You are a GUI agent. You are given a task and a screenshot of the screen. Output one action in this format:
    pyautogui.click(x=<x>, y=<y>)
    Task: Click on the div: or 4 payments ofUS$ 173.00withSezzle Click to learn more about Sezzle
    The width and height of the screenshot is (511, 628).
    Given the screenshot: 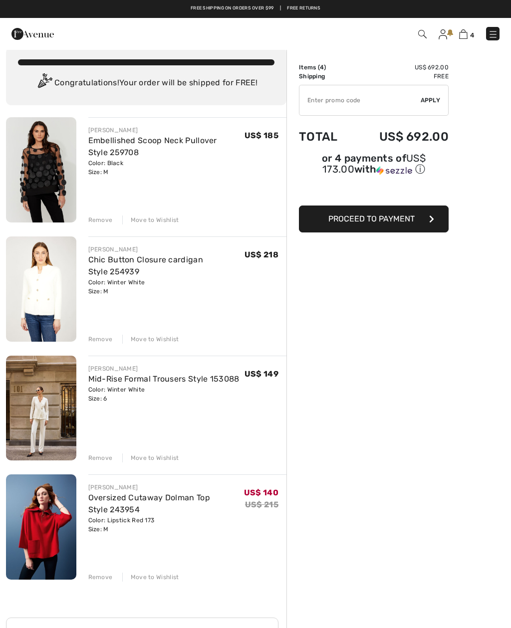 What is the action you would take?
    pyautogui.click(x=373, y=167)
    